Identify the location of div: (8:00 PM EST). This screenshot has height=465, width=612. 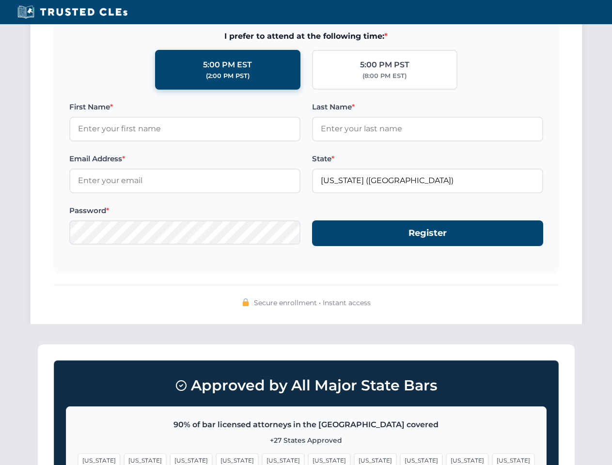
(384, 76).